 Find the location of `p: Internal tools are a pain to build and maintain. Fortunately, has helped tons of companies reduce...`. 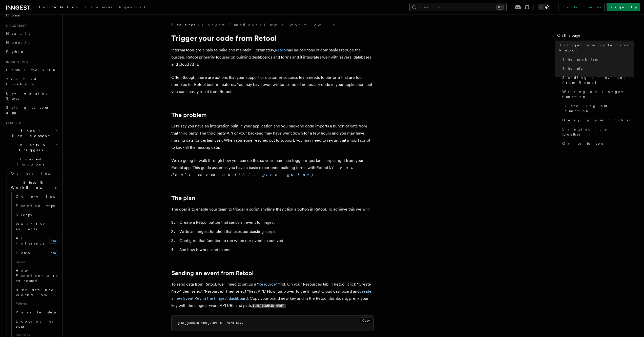

p: Internal tools are a pain to build and maintain. Fortunately, has helped tons of companies reduce... is located at coordinates (272, 57).